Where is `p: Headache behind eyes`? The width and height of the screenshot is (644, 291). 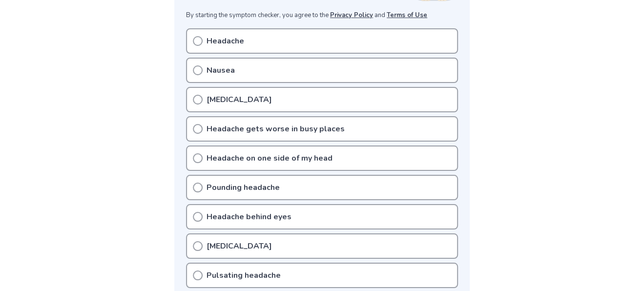 p: Headache behind eyes is located at coordinates (249, 217).